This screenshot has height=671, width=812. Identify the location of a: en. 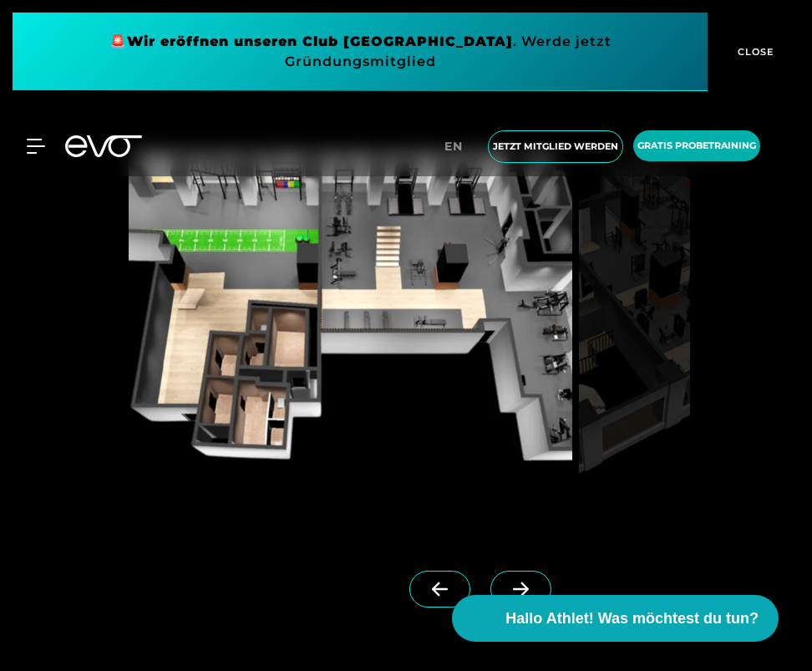
(459, 146).